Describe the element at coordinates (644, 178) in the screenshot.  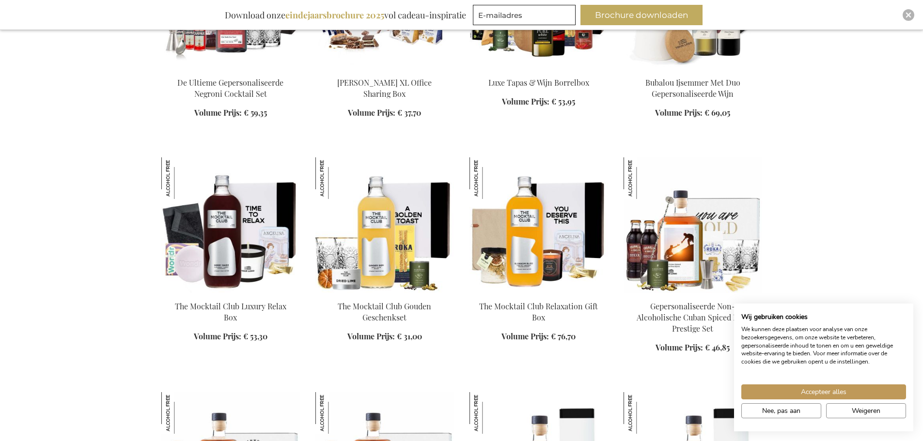
I see `img: Gepersonaliseerde Non-Alcoholische Cuban Spiced Rum Prestige Set` at that location.